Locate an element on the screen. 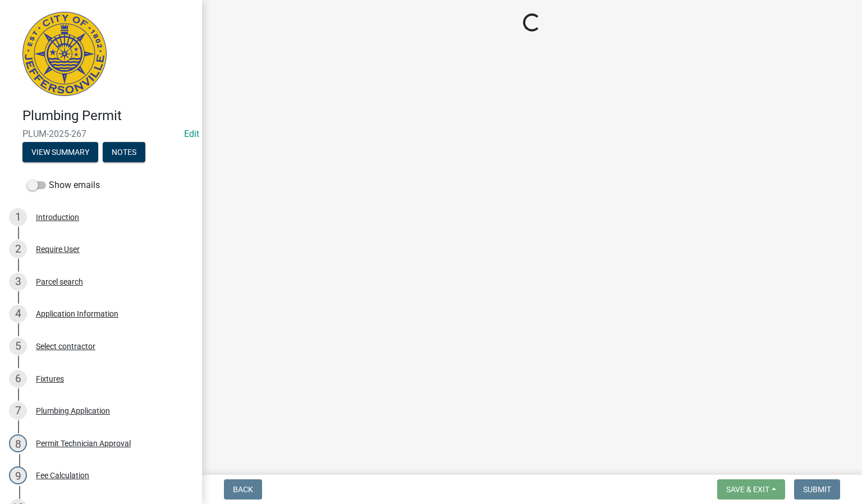 This screenshot has height=504, width=862. div: 7 is located at coordinates (18, 411).